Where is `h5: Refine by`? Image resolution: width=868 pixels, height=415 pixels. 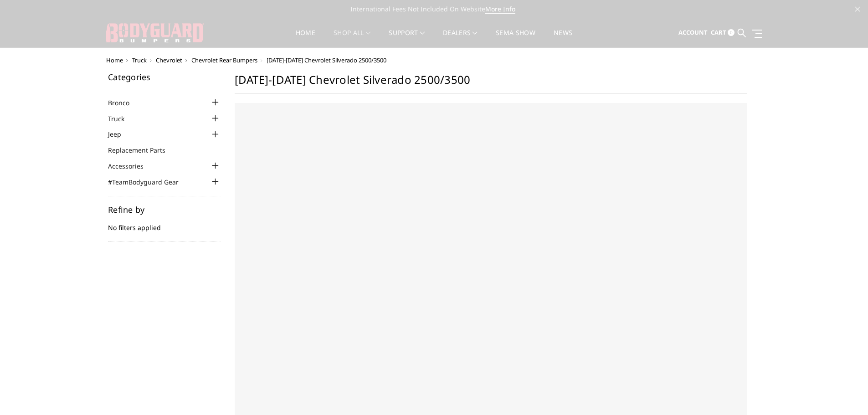 h5: Refine by is located at coordinates (164, 209).